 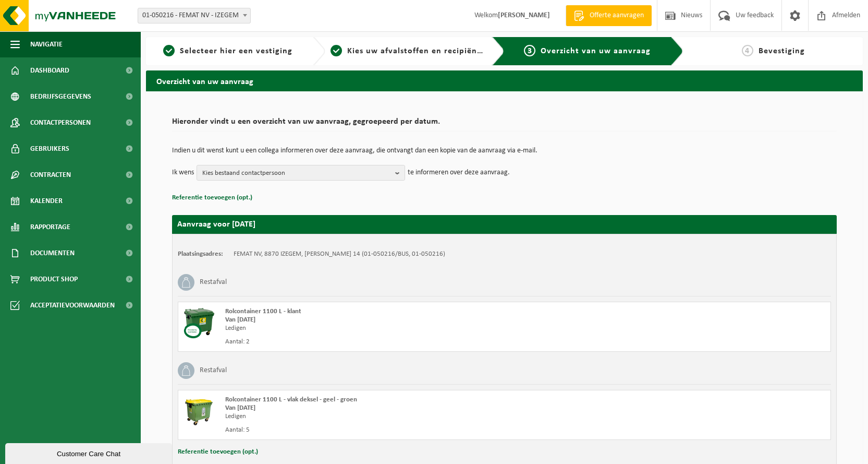 I want to click on a: 1Selecteer hier een vestiging, so click(x=228, y=51).